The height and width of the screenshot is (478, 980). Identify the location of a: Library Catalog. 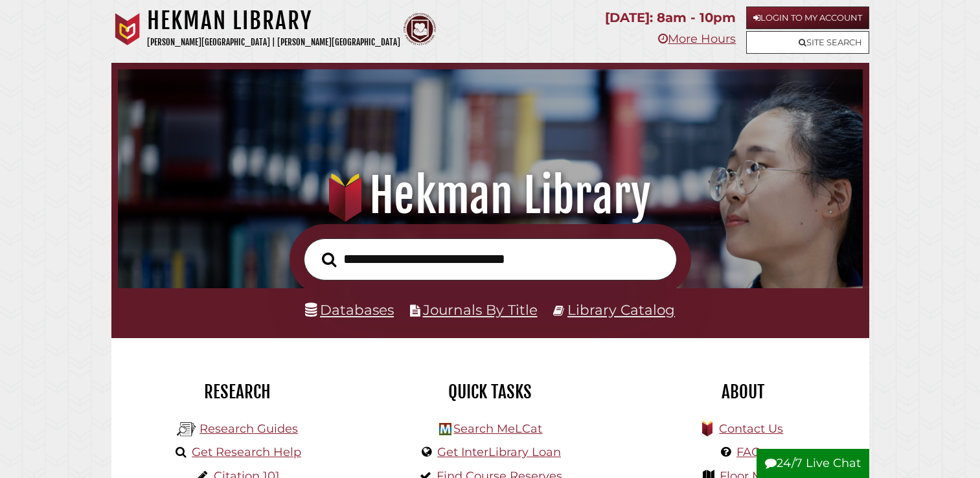
(621, 310).